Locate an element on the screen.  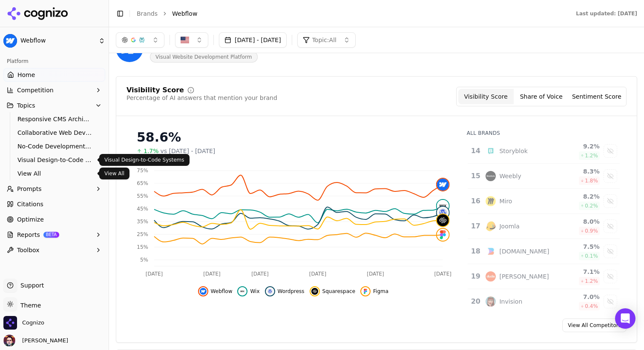
button: Show builder.io data is located at coordinates (610, 251).